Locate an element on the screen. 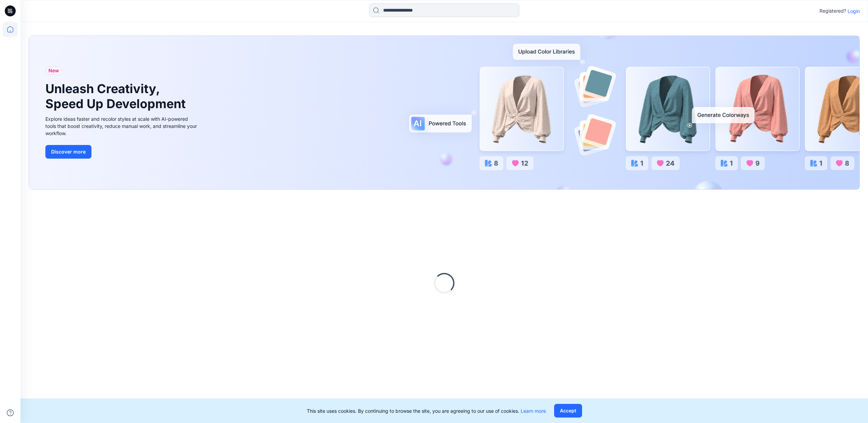 Image resolution: width=868 pixels, height=423 pixels. p: Login is located at coordinates (854, 11).